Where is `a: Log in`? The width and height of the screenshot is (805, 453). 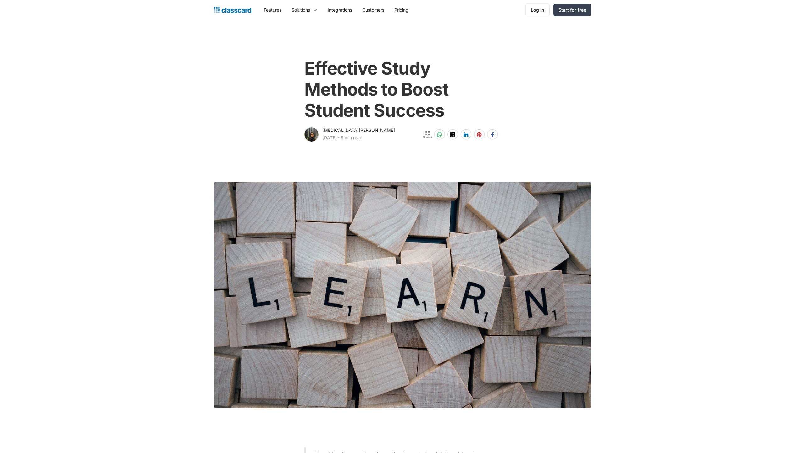 a: Log in is located at coordinates (538, 10).